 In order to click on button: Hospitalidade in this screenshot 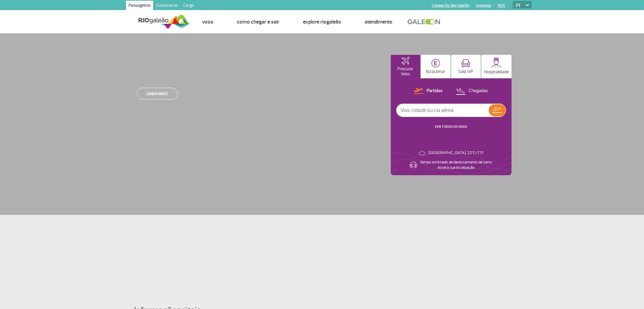, I will do `click(496, 66)`.